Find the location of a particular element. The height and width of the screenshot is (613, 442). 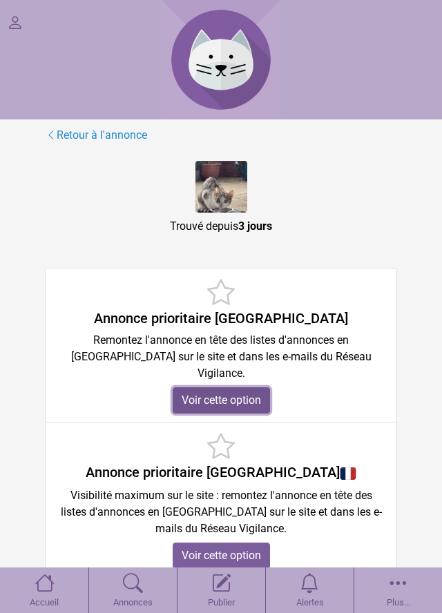

p: Visibilité maximum sur le site : remontez l'annonce en tête des listes d'annonces en [GEOGRAPHIC_... is located at coordinates (221, 512).